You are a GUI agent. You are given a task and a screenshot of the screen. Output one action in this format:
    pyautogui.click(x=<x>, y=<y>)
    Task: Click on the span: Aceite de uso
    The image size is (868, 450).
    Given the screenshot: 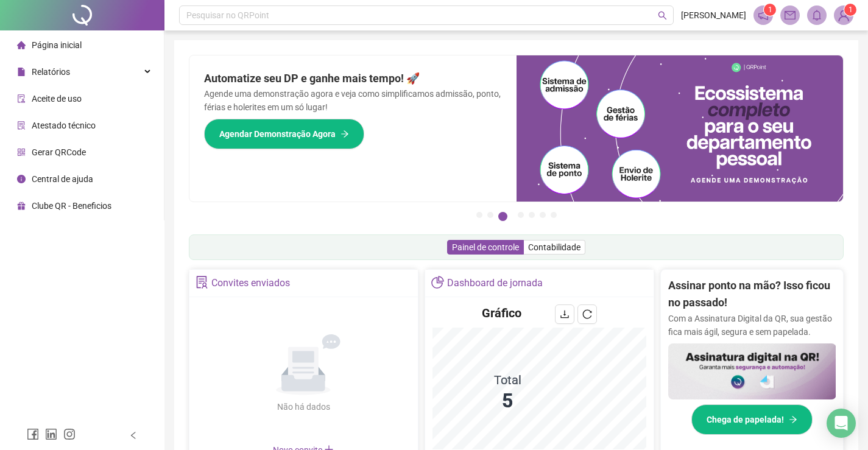 What is the action you would take?
    pyautogui.click(x=56, y=99)
    